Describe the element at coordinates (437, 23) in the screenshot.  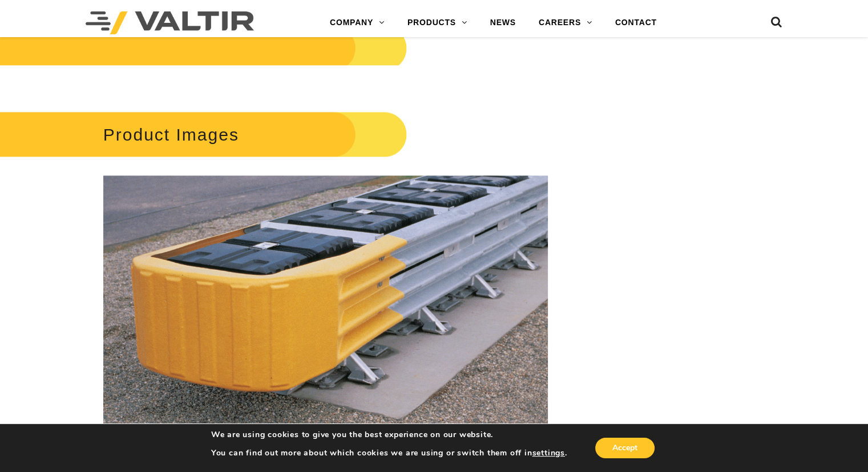
I see `a: PRODUCTS` at that location.